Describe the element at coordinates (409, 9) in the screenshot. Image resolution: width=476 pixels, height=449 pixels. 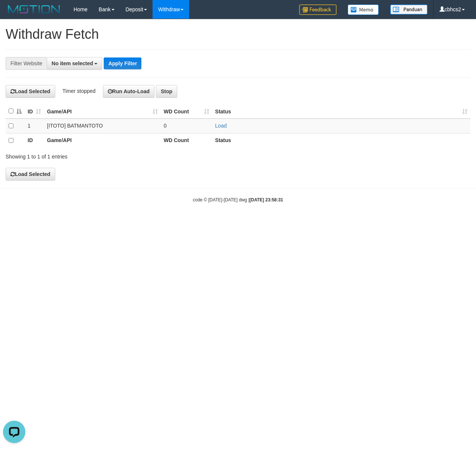
I see `img: panduan.png` at that location.